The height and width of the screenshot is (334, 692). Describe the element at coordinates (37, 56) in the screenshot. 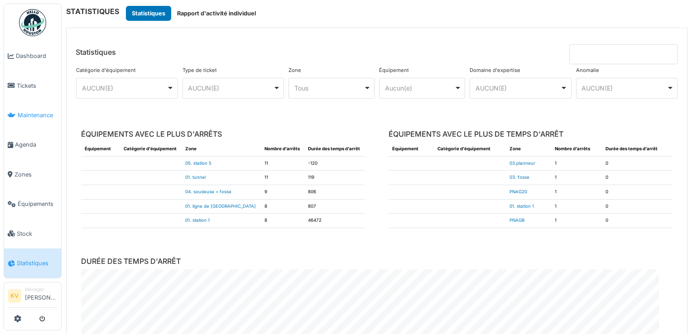

I see `span: Dashboard` at that location.